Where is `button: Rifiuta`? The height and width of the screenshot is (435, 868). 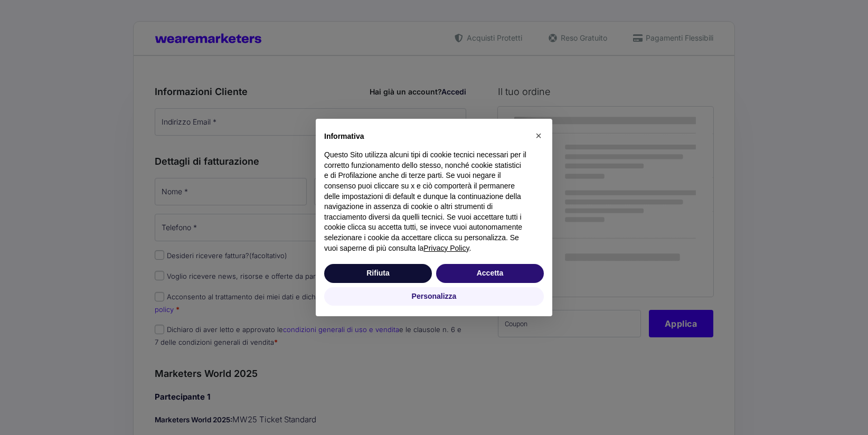 button: Rifiuta is located at coordinates (378, 274).